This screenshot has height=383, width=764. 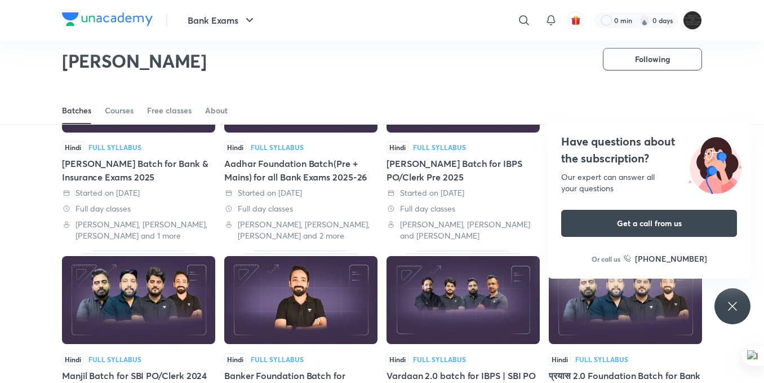 What do you see at coordinates (139, 140) in the screenshot?
I see `div: Nishchay Mains Batch for Bank & Insurance Exams 2025` at bounding box center [139, 140].